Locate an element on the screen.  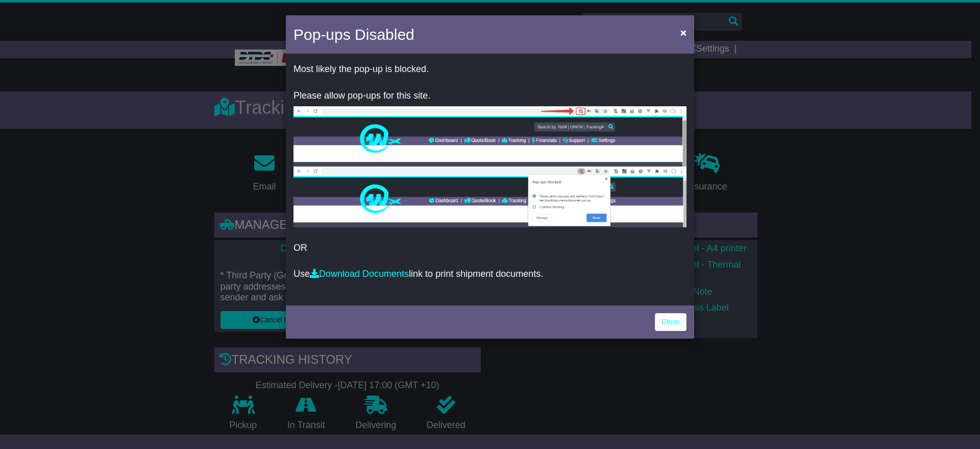
a: Download Documents is located at coordinates (359, 274).